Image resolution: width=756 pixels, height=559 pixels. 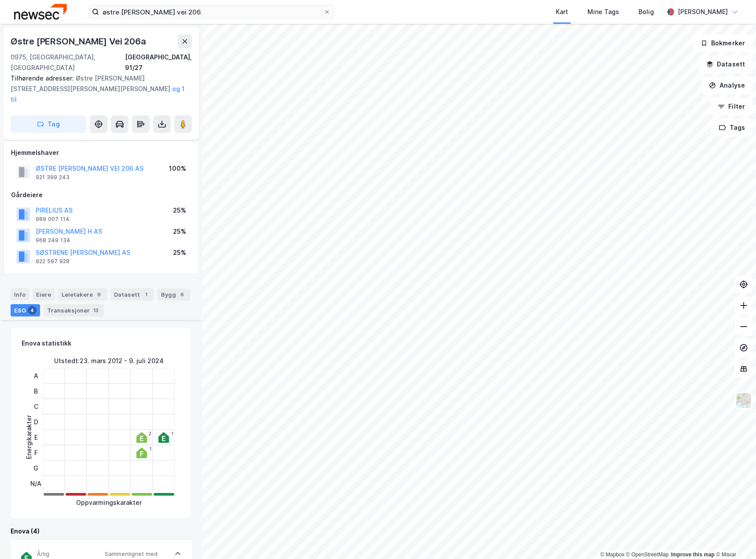 I want to click on div: 2, so click(x=149, y=433).